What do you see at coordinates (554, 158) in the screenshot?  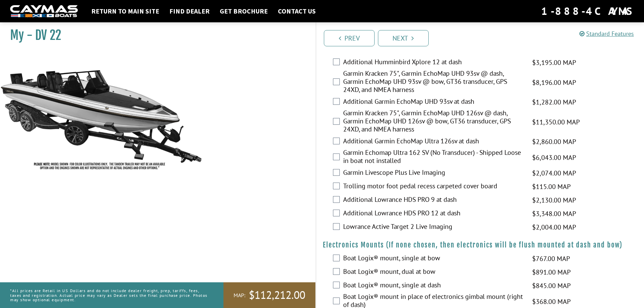 I see `span: $6,043.00 MAP` at bounding box center [554, 158].